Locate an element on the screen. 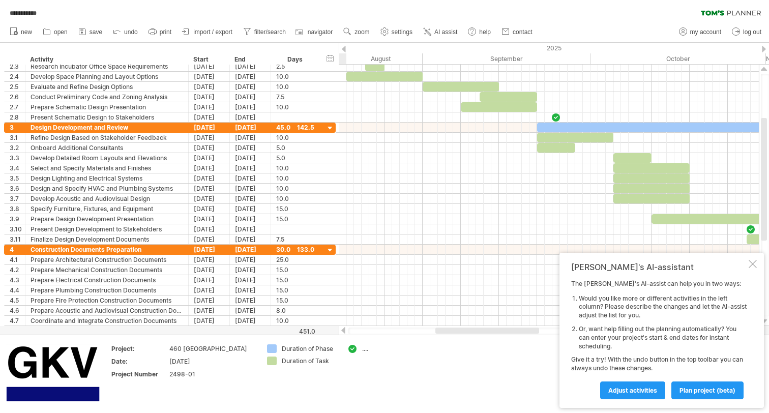 This screenshot has height=413, width=769. span: new is located at coordinates (26, 32).